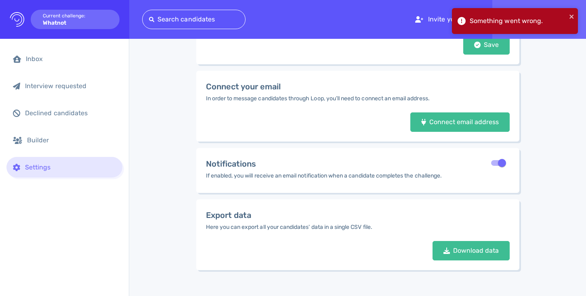 The image size is (586, 296). What do you see at coordinates (471, 250) in the screenshot?
I see `button: Download data` at bounding box center [471, 250].